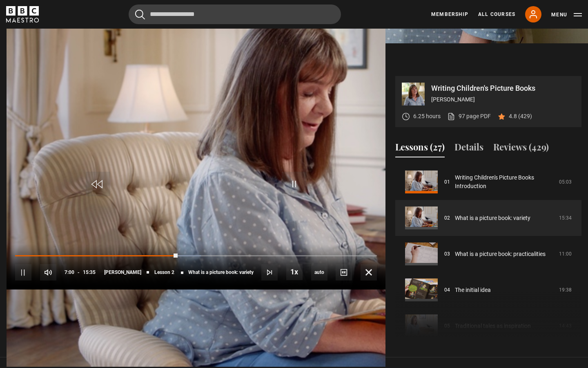  What do you see at coordinates (567, 15) in the screenshot?
I see `button: Toggle navigation` at bounding box center [567, 15].